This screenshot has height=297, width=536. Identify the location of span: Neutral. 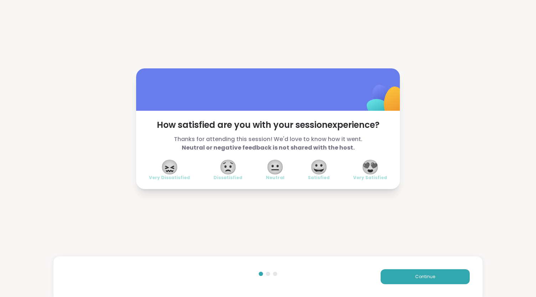
(275, 178).